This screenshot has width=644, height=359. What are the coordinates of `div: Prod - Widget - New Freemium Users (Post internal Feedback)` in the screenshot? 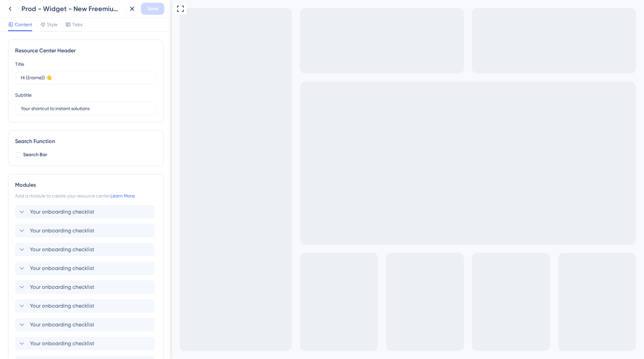 It's located at (72, 9).